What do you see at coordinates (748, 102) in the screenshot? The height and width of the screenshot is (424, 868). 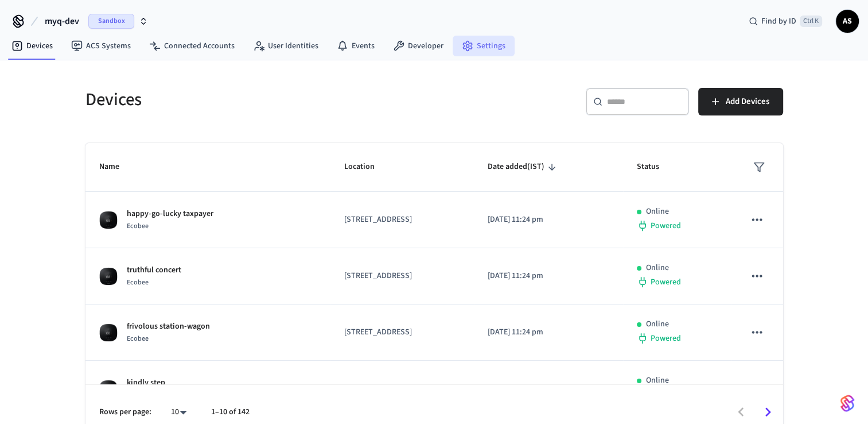 I see `span: Add Devices` at bounding box center [748, 102].